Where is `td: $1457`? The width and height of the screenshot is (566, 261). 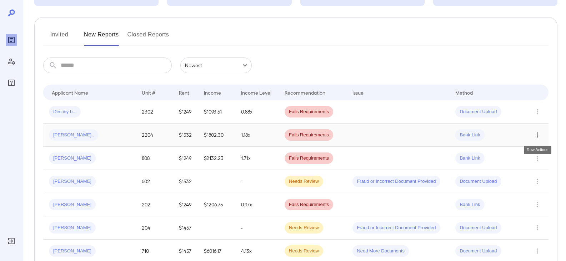 td: $1457 is located at coordinates (186, 228).